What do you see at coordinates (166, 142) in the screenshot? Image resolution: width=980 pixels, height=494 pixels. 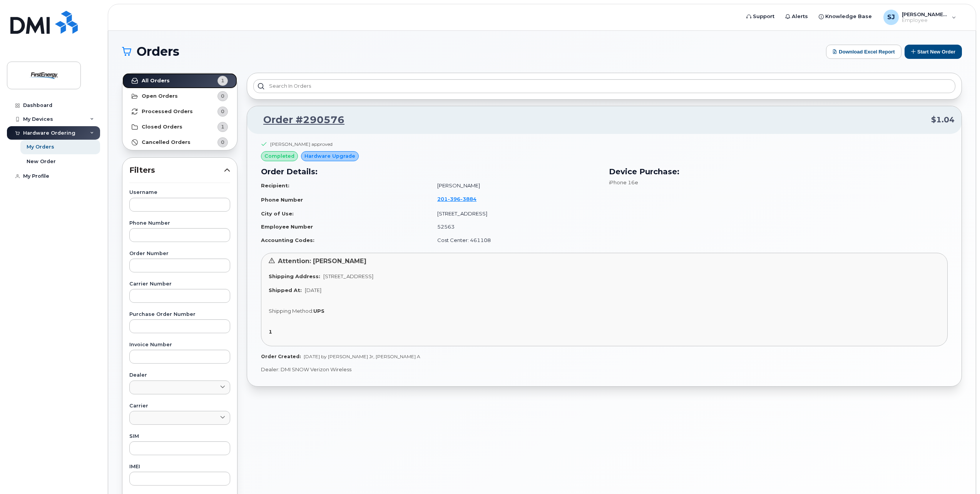 I see `strong: Cancelled Orders` at bounding box center [166, 142].